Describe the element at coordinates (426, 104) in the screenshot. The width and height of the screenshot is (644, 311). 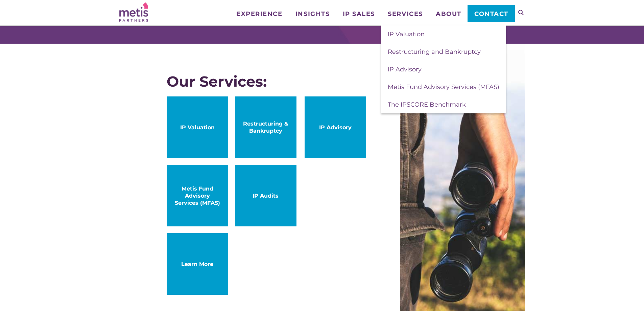
I see `span: The IPSCORE Benchmark` at that location.